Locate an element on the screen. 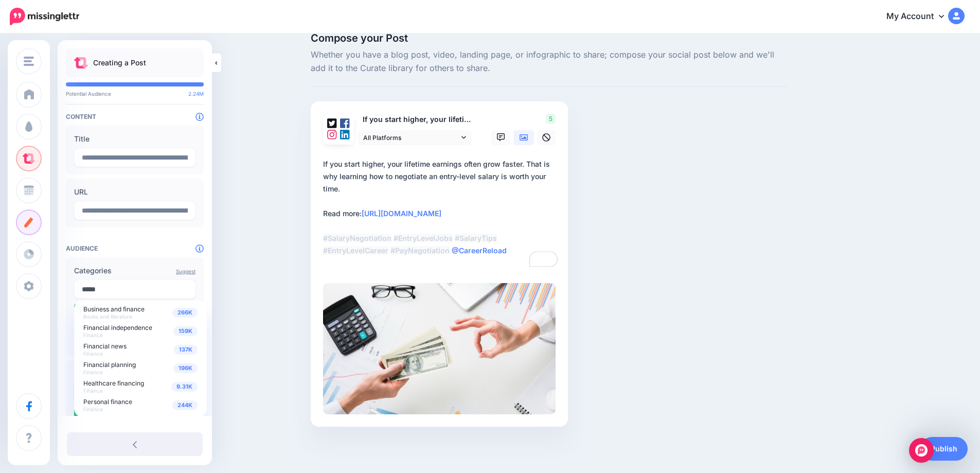  textarea: To enrich screen reader interactions, please activate Accessibility in Grammarly extension settings is located at coordinates (441, 213).